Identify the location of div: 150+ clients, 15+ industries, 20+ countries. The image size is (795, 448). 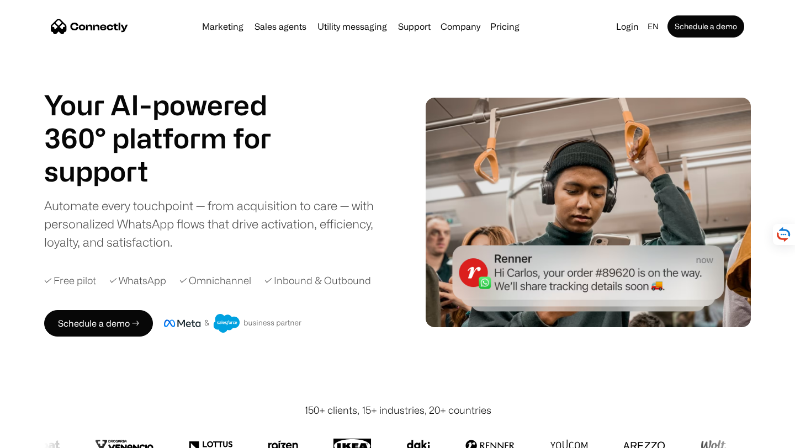
(397, 410).